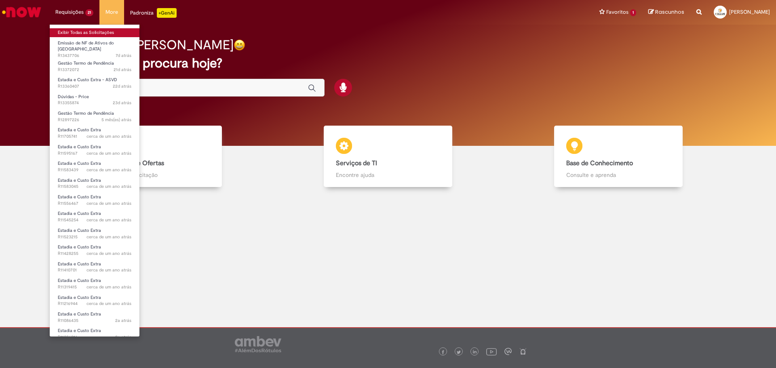 The image size is (776, 368). What do you see at coordinates (95, 56) in the screenshot?
I see `span: R13437706` at bounding box center [95, 56].